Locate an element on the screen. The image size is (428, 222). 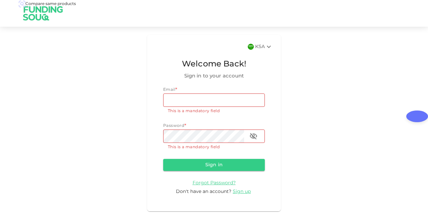
img: Sc04c7ecdac3c49e6a1b19c987a4e3931O.png is located at coordinates (77, 2).